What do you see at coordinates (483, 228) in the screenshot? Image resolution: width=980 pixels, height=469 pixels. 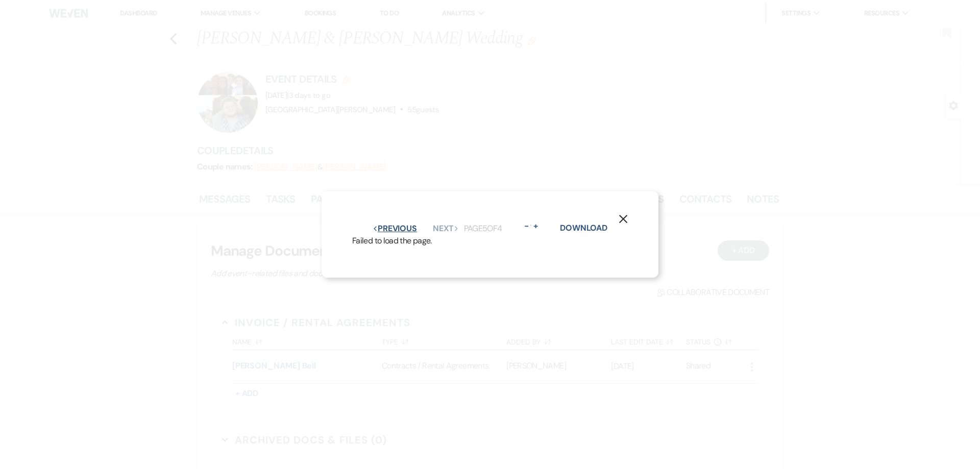 I see `p: Page 5 of 4` at bounding box center [483, 228].